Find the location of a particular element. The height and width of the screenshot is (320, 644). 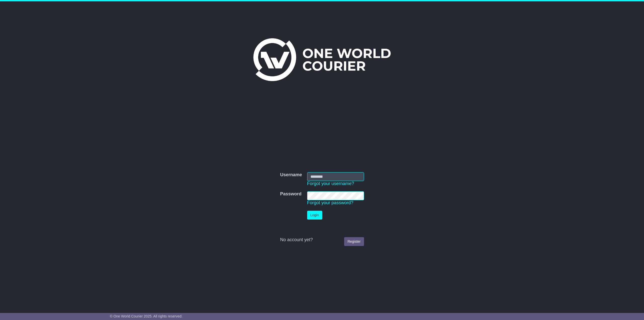

a: Register is located at coordinates (354, 242).